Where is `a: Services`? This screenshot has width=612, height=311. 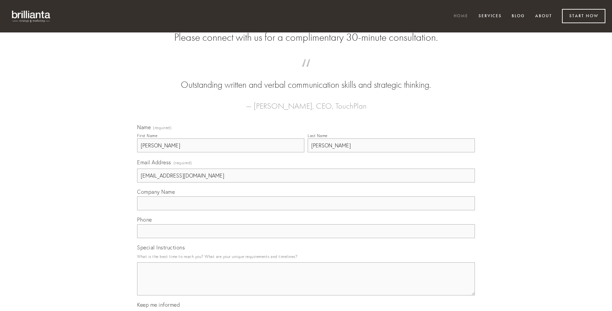 a: Services is located at coordinates (490, 16).